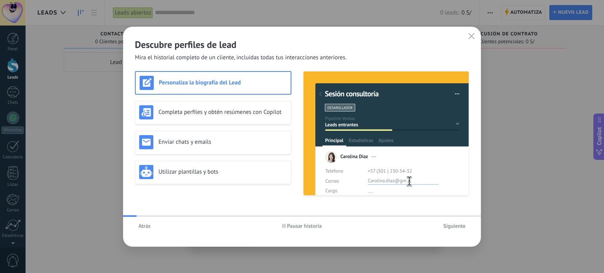  What do you see at coordinates (223, 112) in the screenshot?
I see `h3: Completa perfiles y obtén resúmenes con Copilot` at bounding box center [223, 112].